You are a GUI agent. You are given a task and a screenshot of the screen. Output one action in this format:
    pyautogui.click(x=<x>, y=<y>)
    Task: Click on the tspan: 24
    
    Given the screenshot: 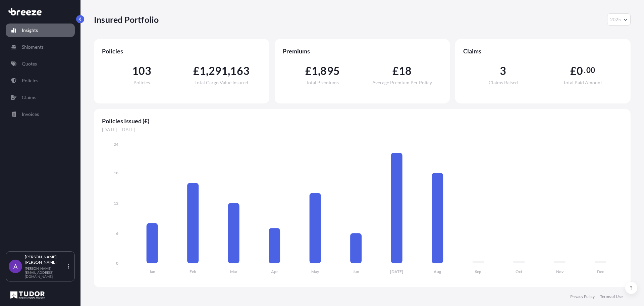 What is the action you would take?
    pyautogui.click(x=116, y=144)
    